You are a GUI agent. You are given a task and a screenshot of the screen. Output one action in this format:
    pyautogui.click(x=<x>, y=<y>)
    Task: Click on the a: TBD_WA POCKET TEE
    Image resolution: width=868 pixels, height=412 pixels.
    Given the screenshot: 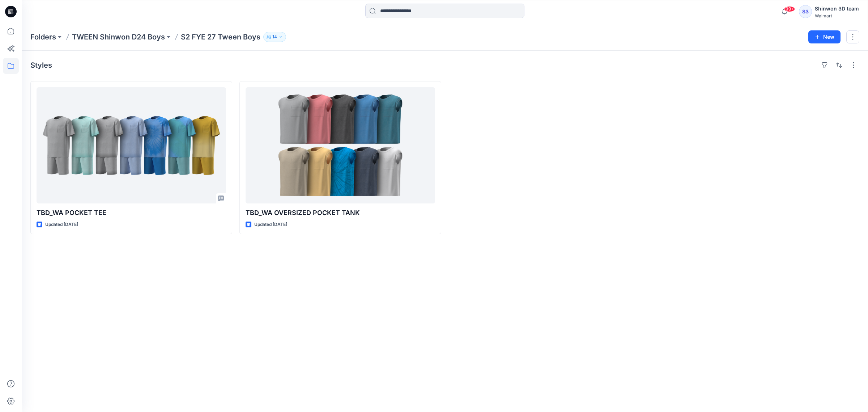 What is the action you would take?
    pyautogui.click(x=131, y=145)
    